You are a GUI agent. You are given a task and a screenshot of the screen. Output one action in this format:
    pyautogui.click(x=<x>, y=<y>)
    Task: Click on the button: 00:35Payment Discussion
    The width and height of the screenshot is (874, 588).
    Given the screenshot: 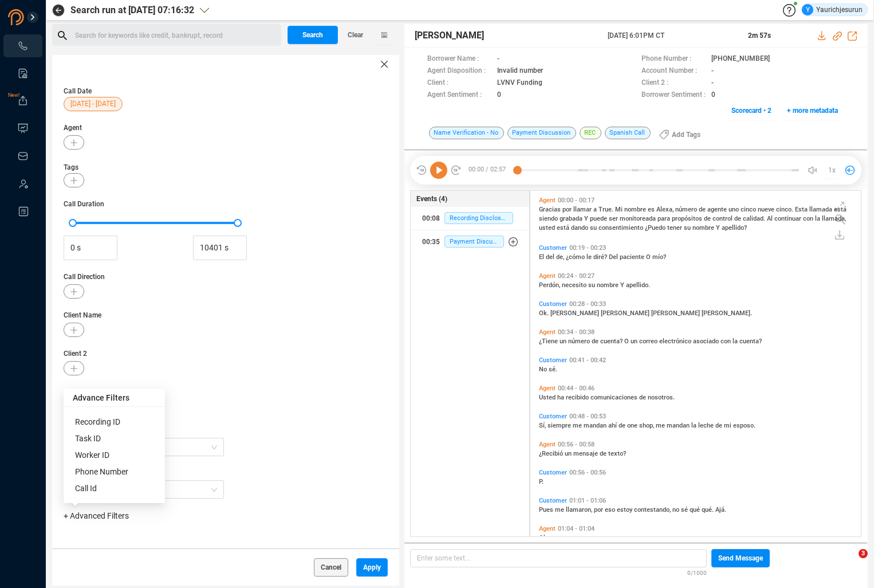 What is the action you would take?
    pyautogui.click(x=470, y=242)
    